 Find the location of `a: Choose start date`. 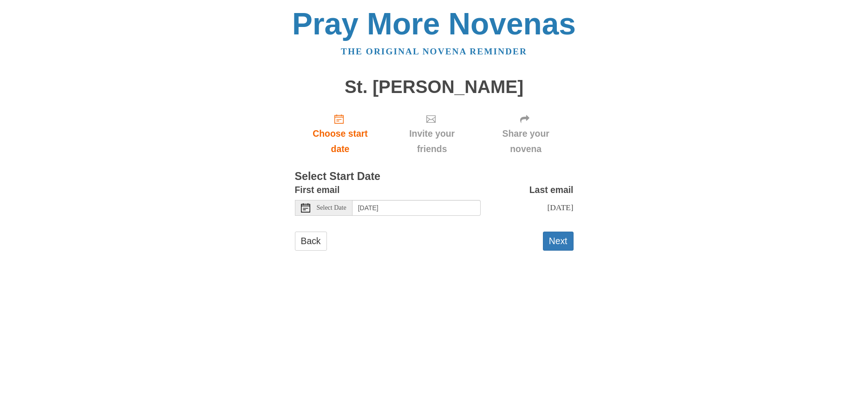

a: Choose start date is located at coordinates (340, 134).